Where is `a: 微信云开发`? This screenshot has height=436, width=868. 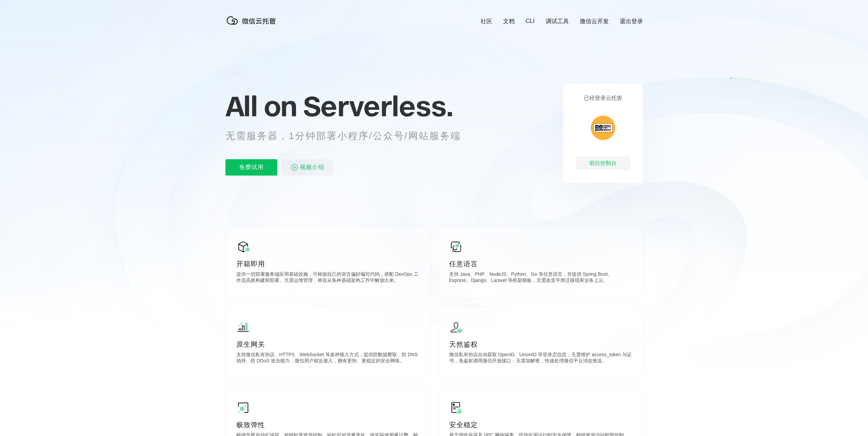
a: 微信云开发 is located at coordinates (594, 21).